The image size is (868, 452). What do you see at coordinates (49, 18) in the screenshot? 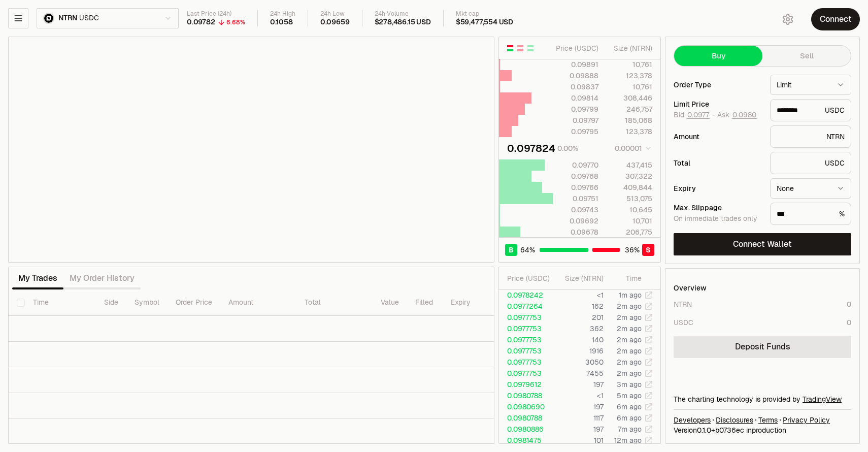
I see `img: NTRN Logo` at bounding box center [49, 18].